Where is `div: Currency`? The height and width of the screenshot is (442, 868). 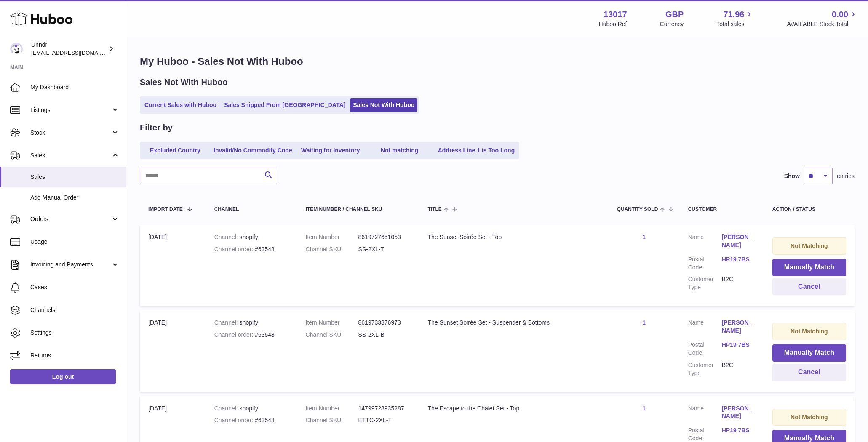 div: Currency is located at coordinates (672, 24).